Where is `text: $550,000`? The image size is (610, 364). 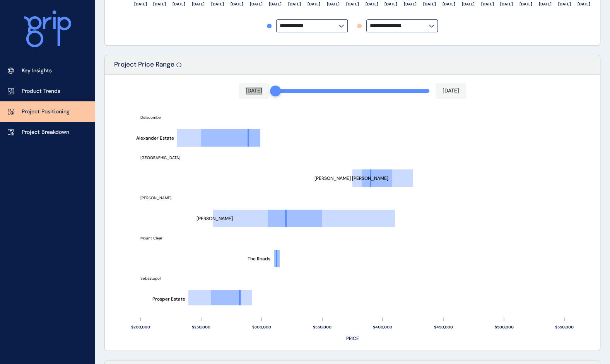
text: $550,000 is located at coordinates (564, 327).